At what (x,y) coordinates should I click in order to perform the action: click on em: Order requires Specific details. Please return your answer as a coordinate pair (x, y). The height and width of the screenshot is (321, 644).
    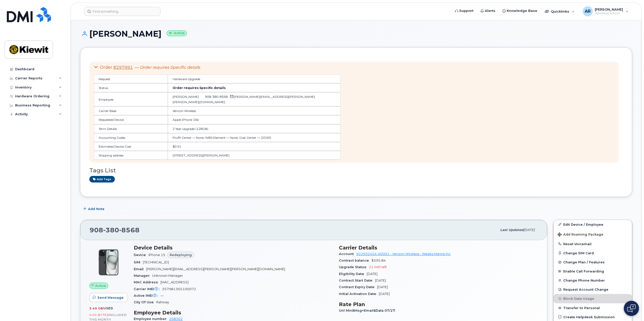
    Looking at the image, I should click on (170, 67).